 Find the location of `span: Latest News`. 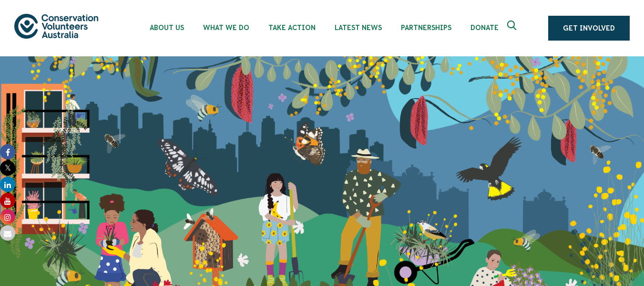

span: Latest News is located at coordinates (358, 28).